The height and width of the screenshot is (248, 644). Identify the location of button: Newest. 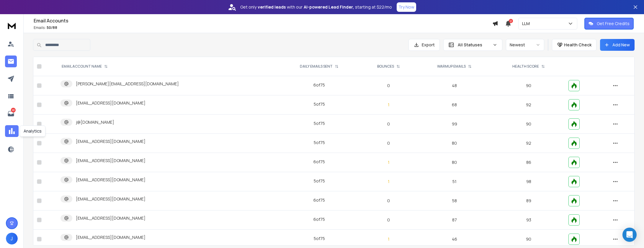
(525, 45).